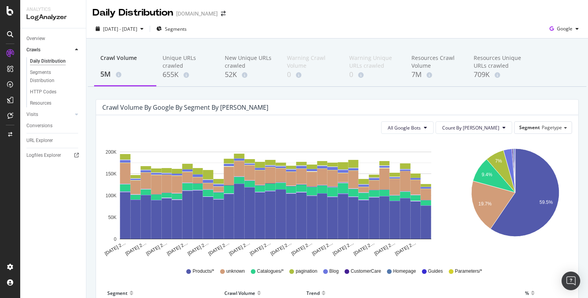  Describe the element at coordinates (53, 126) in the screenshot. I see `a: Conversions` at that location.